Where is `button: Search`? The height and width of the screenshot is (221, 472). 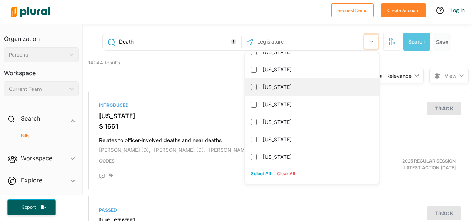 button: Search is located at coordinates (417, 42).